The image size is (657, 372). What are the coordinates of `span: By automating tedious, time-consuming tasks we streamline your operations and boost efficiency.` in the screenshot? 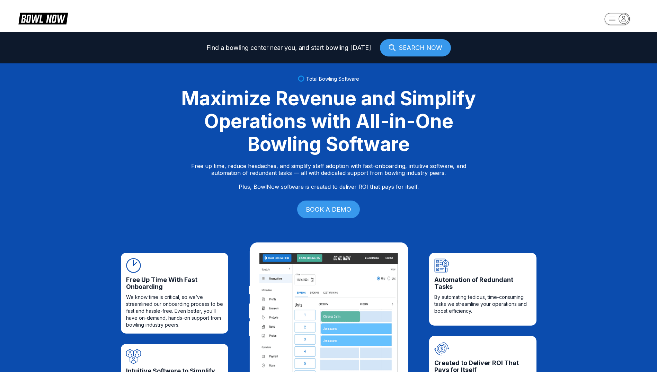 It's located at (483, 304).